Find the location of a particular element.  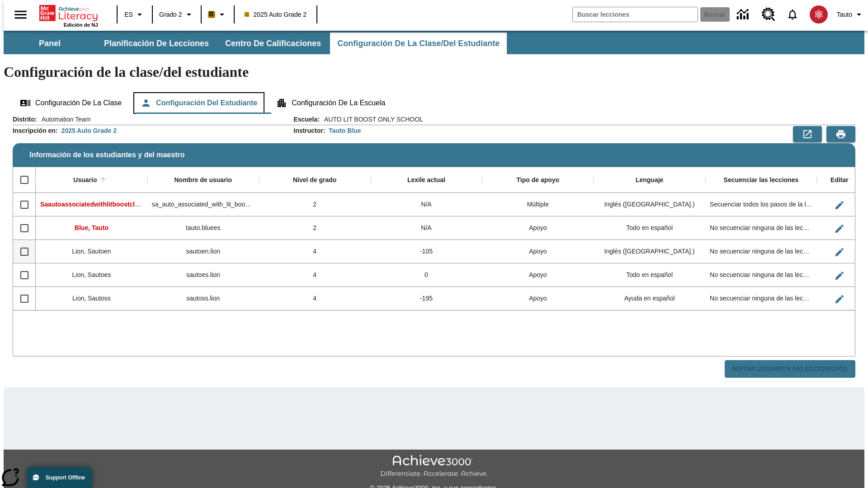

div: Lenguaje is located at coordinates (649, 180).